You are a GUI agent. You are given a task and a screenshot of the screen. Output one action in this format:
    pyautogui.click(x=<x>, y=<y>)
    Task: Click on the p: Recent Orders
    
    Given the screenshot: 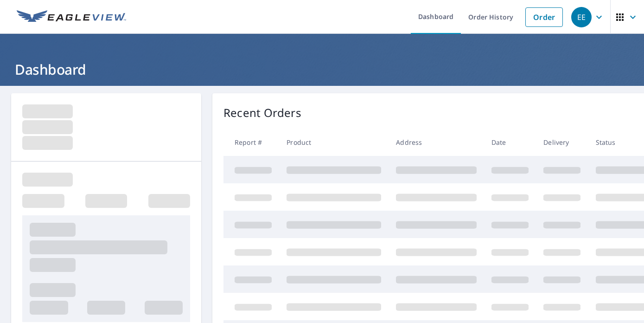 What is the action you would take?
    pyautogui.click(x=263, y=113)
    